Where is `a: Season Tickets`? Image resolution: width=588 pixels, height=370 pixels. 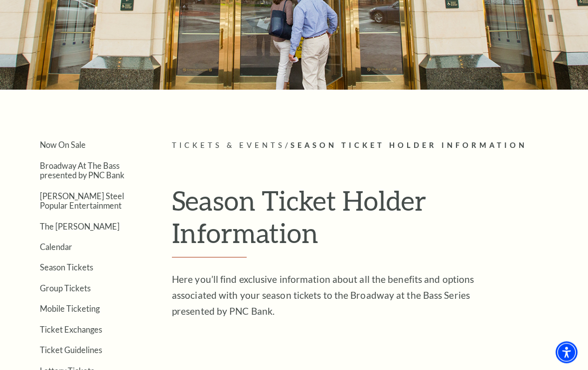 a: Season Tickets is located at coordinates (66, 267).